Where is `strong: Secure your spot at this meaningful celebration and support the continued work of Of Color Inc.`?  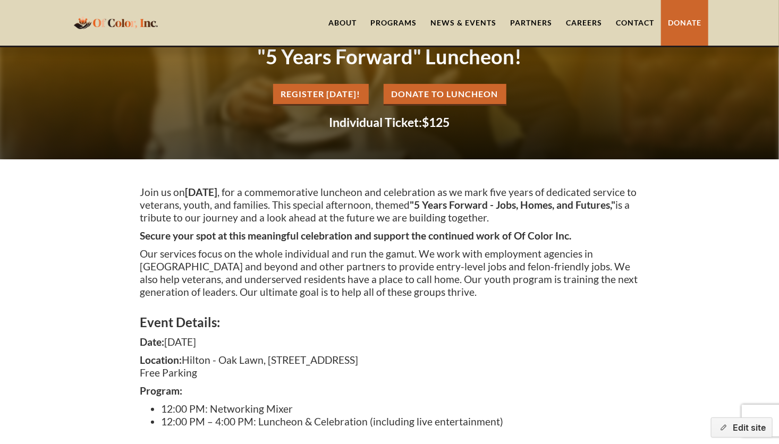 strong: Secure your spot at this meaningful celebration and support the continued work of Of Color Inc. is located at coordinates (355, 235).